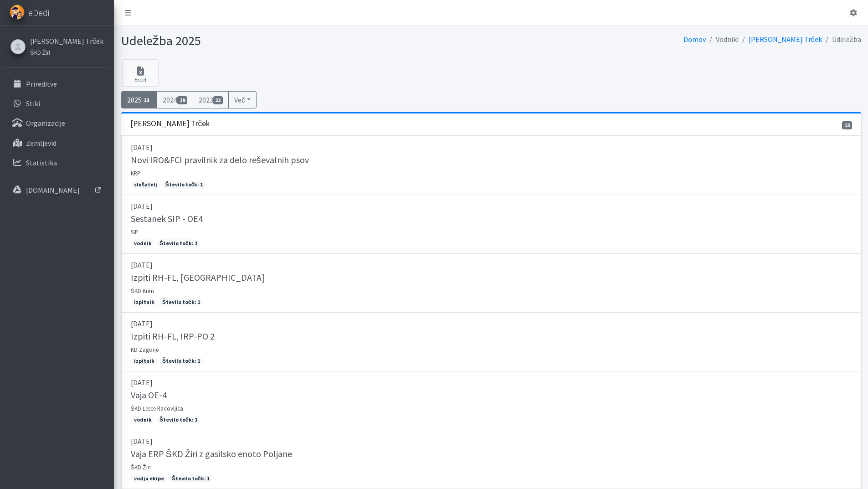  Describe the element at coordinates (17, 12) in the screenshot. I see `img: eDedi` at that location.